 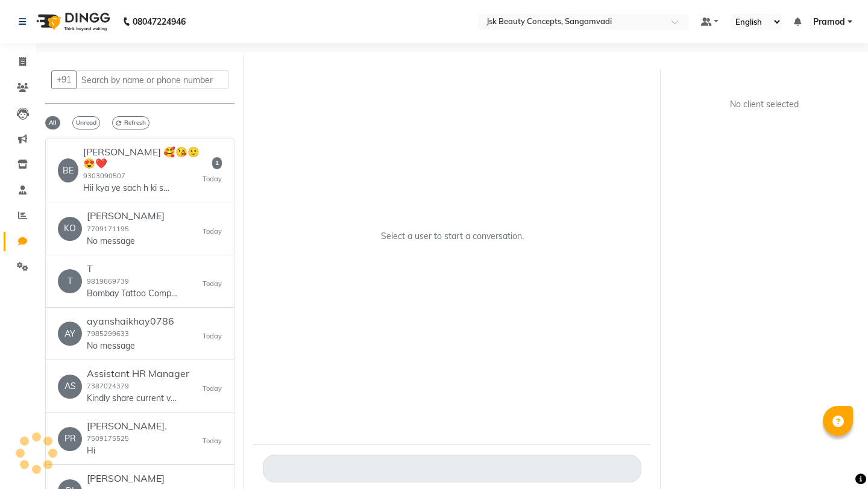 What do you see at coordinates (68, 170) in the screenshot?
I see `div: BE` at bounding box center [68, 170].